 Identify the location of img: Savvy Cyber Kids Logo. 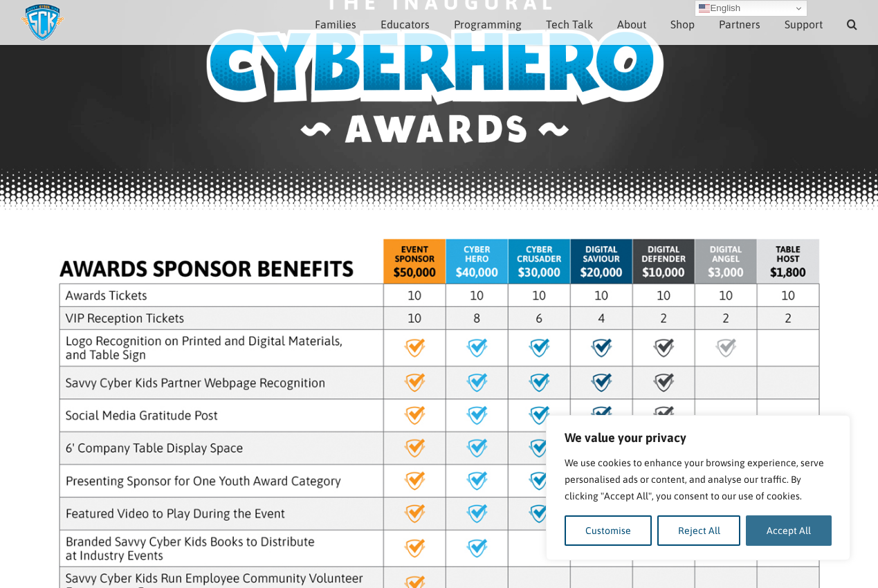
(42, 22).